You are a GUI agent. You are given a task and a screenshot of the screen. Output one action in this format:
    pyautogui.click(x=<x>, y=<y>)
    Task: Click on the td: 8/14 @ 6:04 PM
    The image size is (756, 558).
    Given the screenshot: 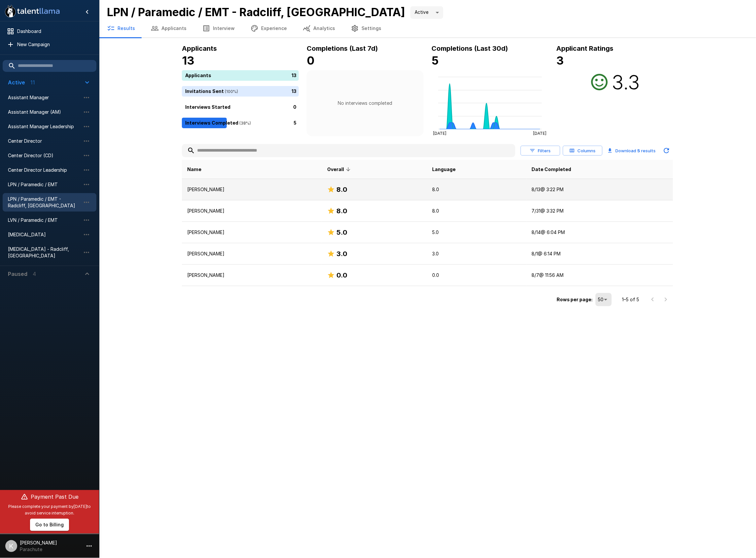 What is the action you would take?
    pyautogui.click(x=600, y=233)
    